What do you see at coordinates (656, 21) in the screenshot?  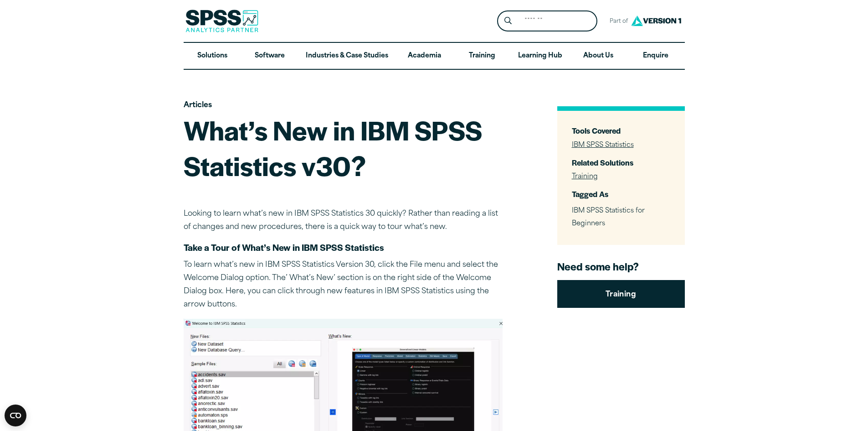 I see `img: Version1 Logo` at bounding box center [656, 21].